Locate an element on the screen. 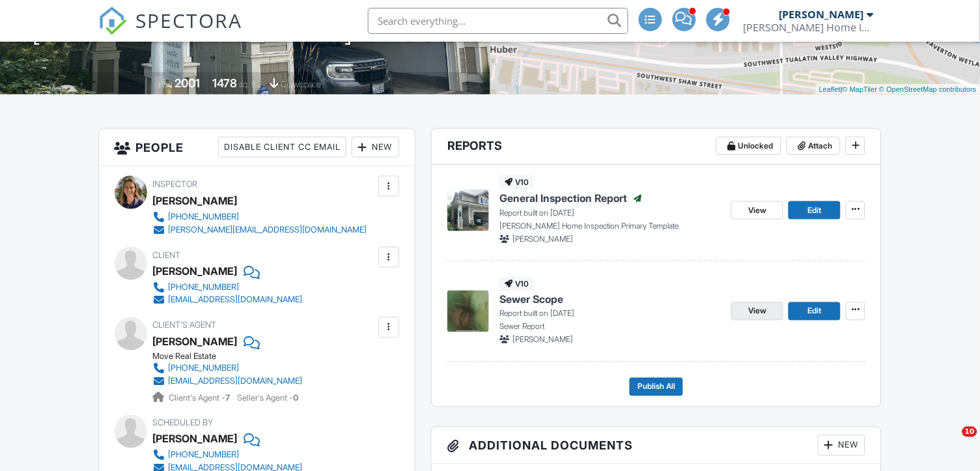 This screenshot has height=471, width=980. div: 2001 is located at coordinates (187, 82).